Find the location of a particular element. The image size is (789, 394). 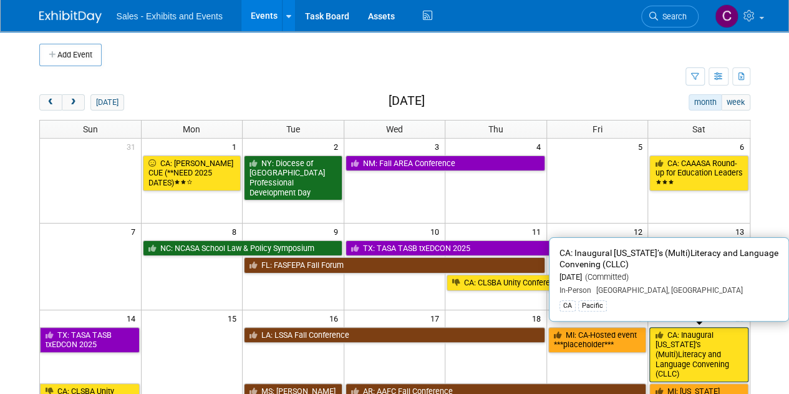

a: LA: LSSA Fall Conference is located at coordinates (394, 335).